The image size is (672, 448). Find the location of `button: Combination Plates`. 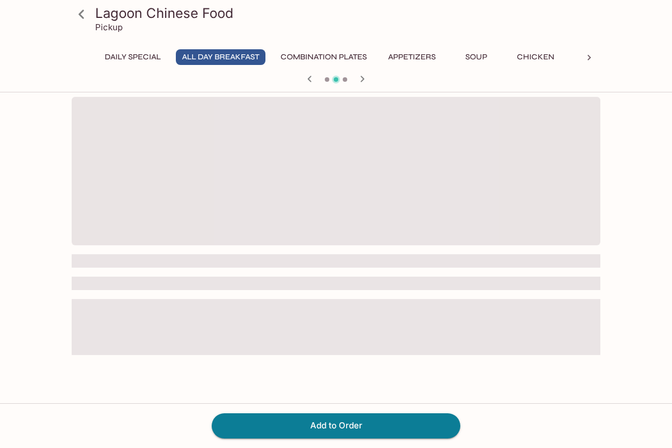

button: Combination Plates is located at coordinates (324, 57).